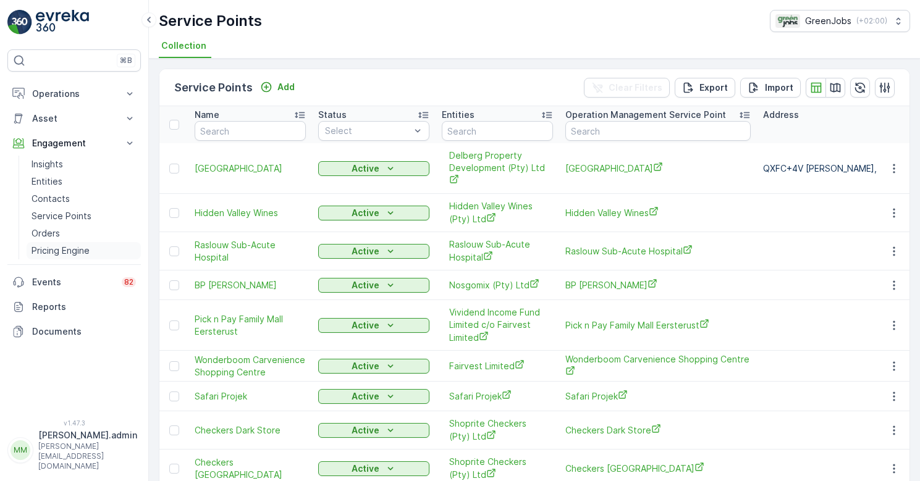 Image resolution: width=920 pixels, height=481 pixels. I want to click on a: Delberg Property Development (Pty) Ltd, so click(497, 168).